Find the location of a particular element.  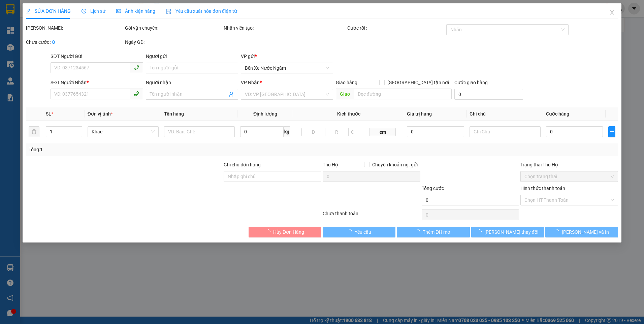

button: delete is located at coordinates (34, 132).